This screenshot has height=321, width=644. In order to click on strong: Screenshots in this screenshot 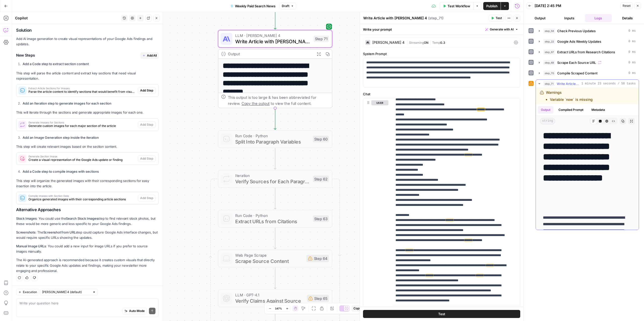, I will do `click(26, 232)`.